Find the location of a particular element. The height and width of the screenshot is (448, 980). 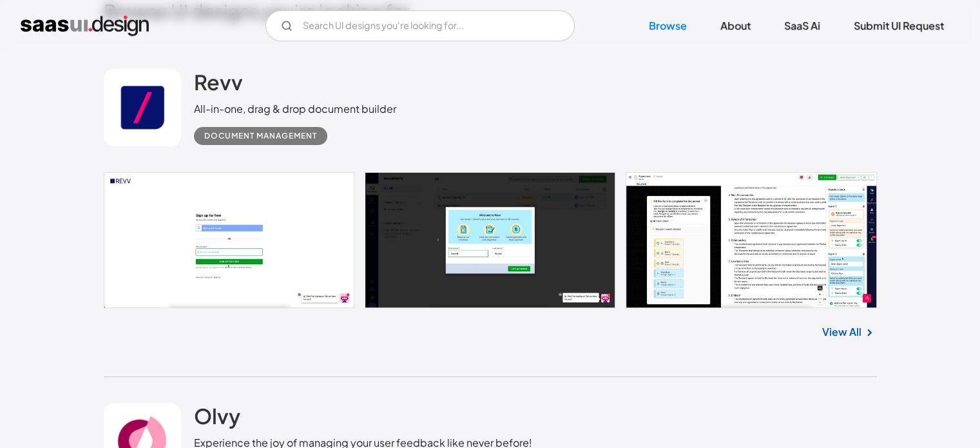

a: Submit UI Request is located at coordinates (898, 26).